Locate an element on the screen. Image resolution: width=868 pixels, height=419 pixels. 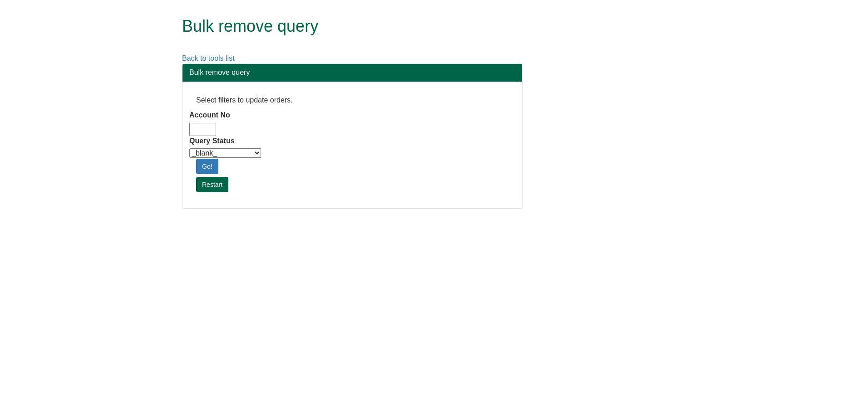
p: Select filters to update orders. is located at coordinates (352, 100).